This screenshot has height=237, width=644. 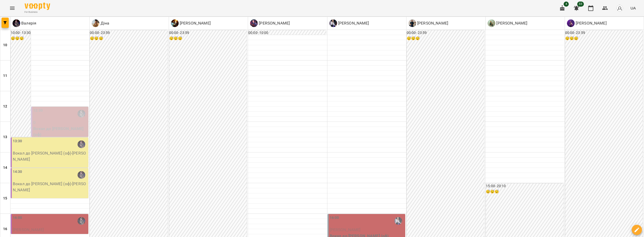 I want to click on div: Сергій, so click(x=428, y=23).